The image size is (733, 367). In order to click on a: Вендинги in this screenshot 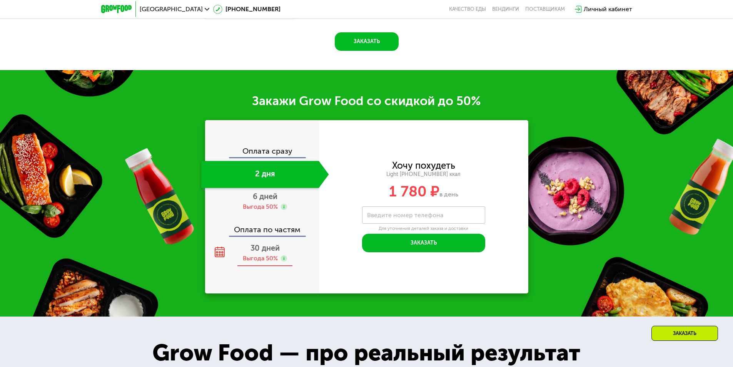, I will do `click(505, 9)`.